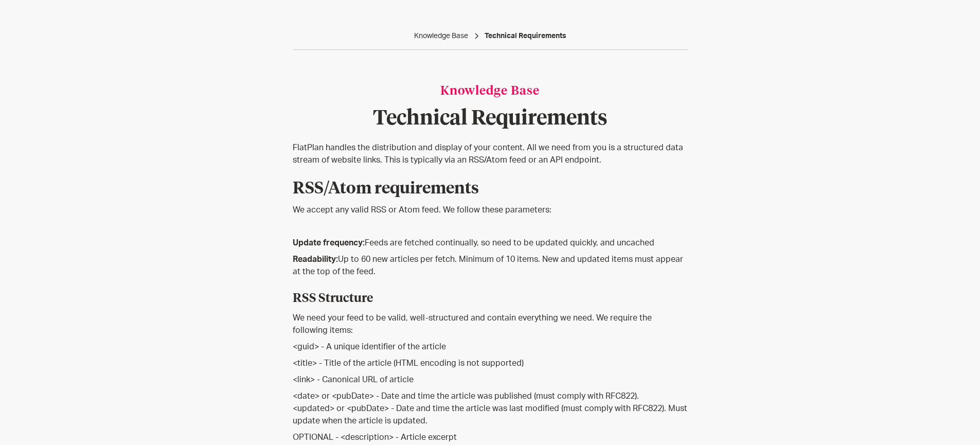 The height and width of the screenshot is (445, 980). I want to click on p: Feeds are fetched continually, so need to be updated quickly, and uncached, so click(490, 243).